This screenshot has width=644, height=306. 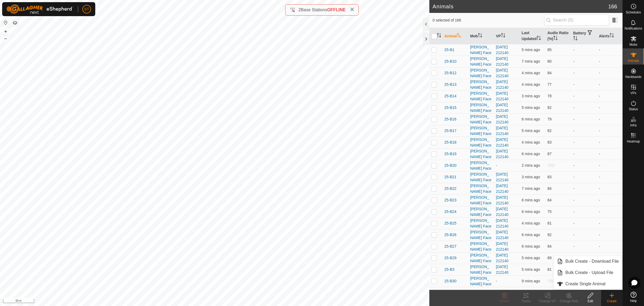 What do you see at coordinates (481, 36) in the screenshot?
I see `th: Mob` at bounding box center [481, 36].